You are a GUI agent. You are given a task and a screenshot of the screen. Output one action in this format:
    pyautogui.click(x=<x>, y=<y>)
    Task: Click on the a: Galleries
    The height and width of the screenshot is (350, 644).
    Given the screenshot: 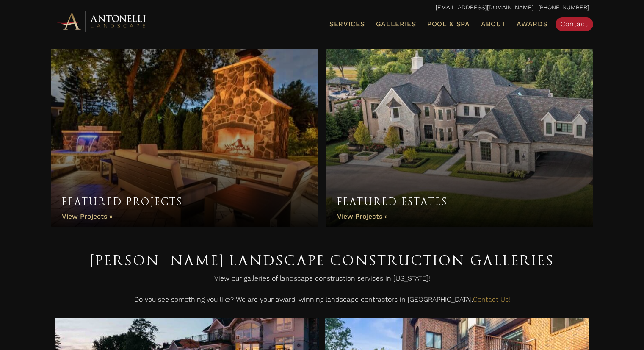 What is the action you would take?
    pyautogui.click(x=396, y=24)
    